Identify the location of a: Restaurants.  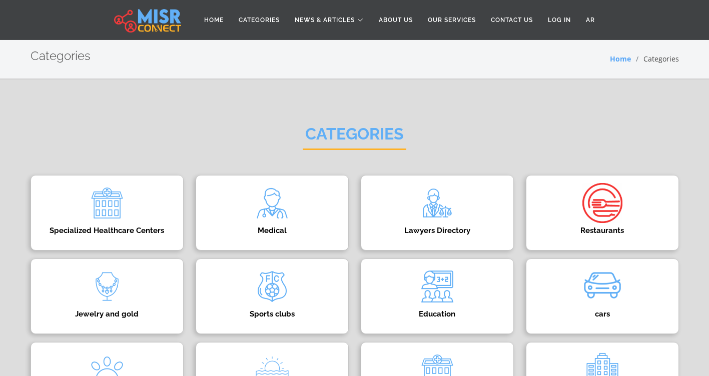
(602, 213).